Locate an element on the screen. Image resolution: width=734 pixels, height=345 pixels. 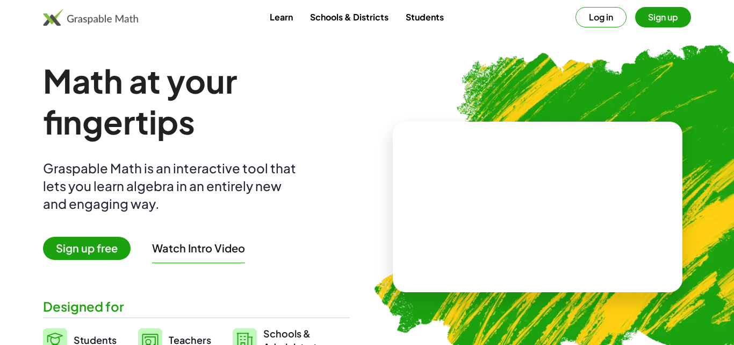
span: Sign up free is located at coordinates (87, 248).